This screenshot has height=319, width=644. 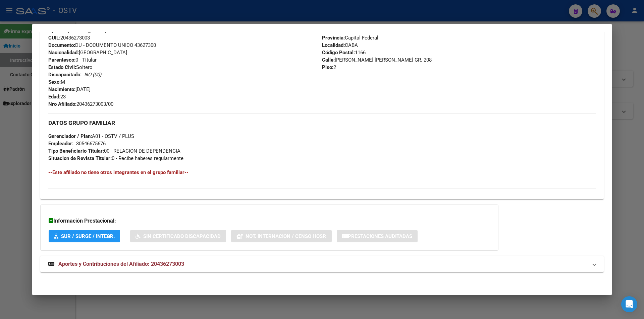 I want to click on strong: Nacionalidad:, so click(x=63, y=53).